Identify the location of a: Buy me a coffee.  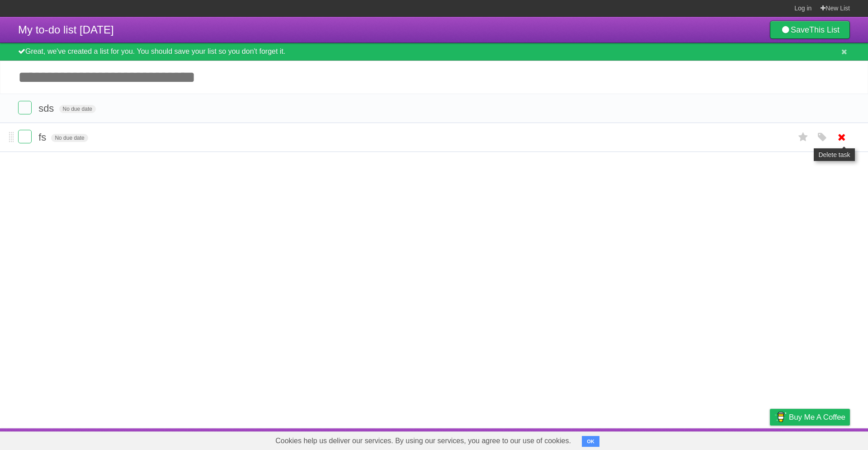
(810, 417).